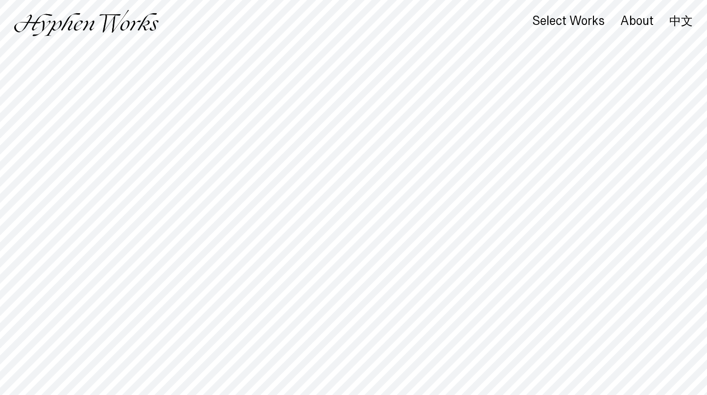 Image resolution: width=707 pixels, height=395 pixels. Describe the element at coordinates (637, 21) in the screenshot. I see `div: About` at that location.